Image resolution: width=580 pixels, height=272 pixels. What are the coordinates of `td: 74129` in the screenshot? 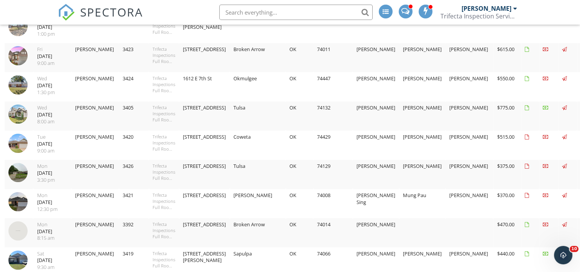 It's located at (333, 174).